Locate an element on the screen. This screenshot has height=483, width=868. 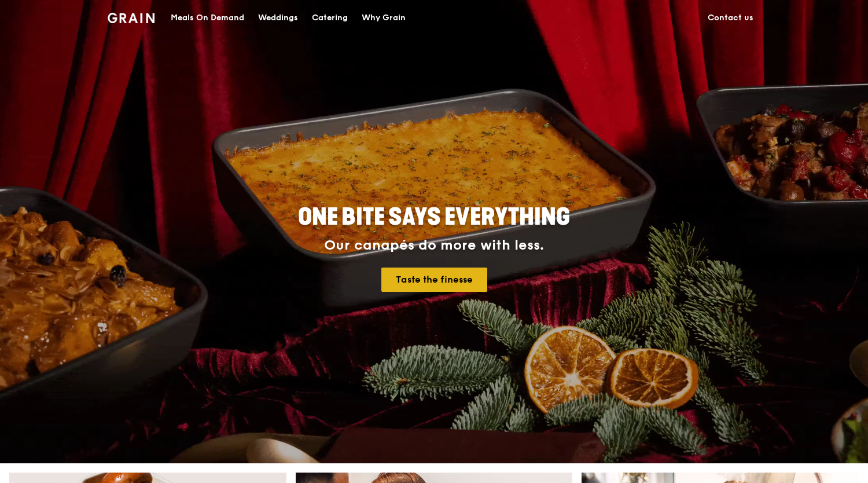
div: Meals On Demand is located at coordinates (207, 18).